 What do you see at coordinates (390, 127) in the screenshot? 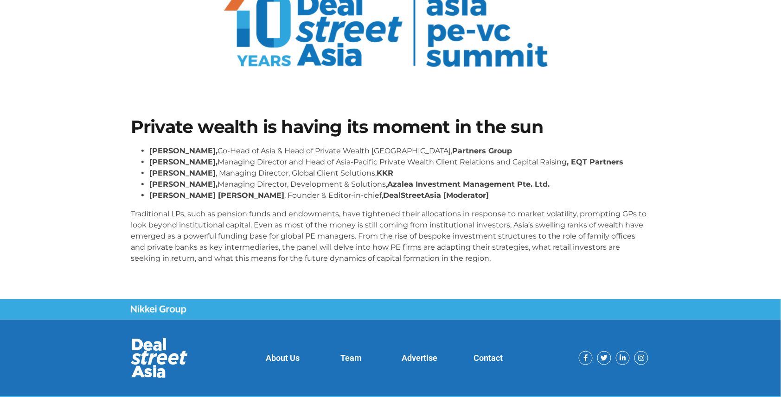
I see `h1: Private wealth is having its moment in the sun` at bounding box center [390, 127].